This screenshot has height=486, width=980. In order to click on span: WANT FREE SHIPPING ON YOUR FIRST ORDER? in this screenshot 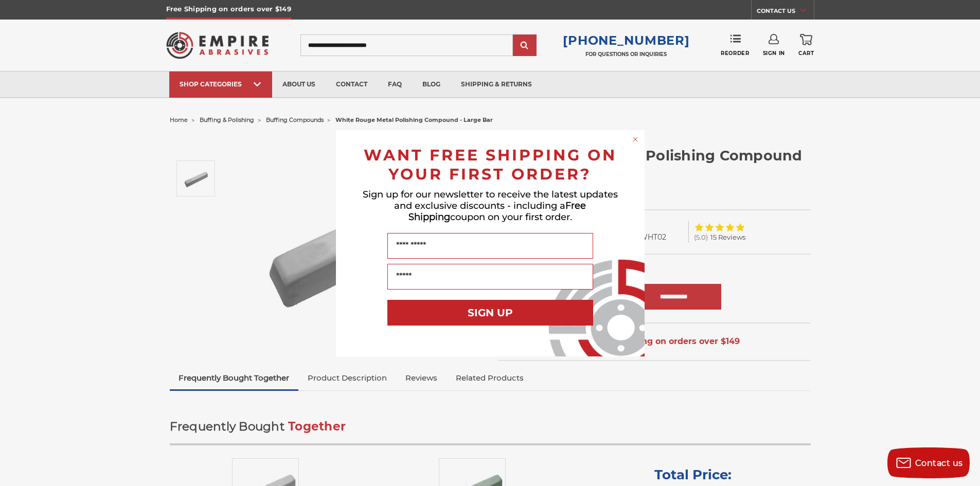, I will do `click(490, 165)`.